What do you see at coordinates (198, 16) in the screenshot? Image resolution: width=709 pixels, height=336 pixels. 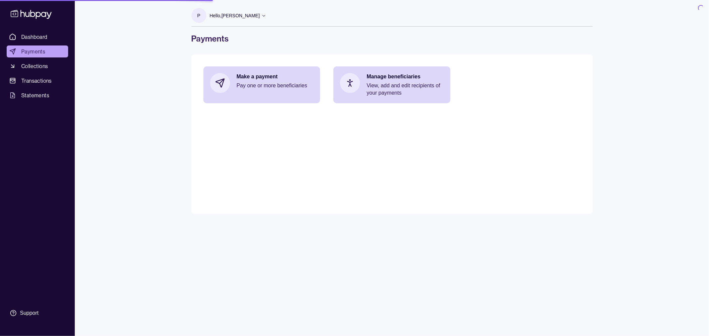 I see `p: P` at bounding box center [198, 16].